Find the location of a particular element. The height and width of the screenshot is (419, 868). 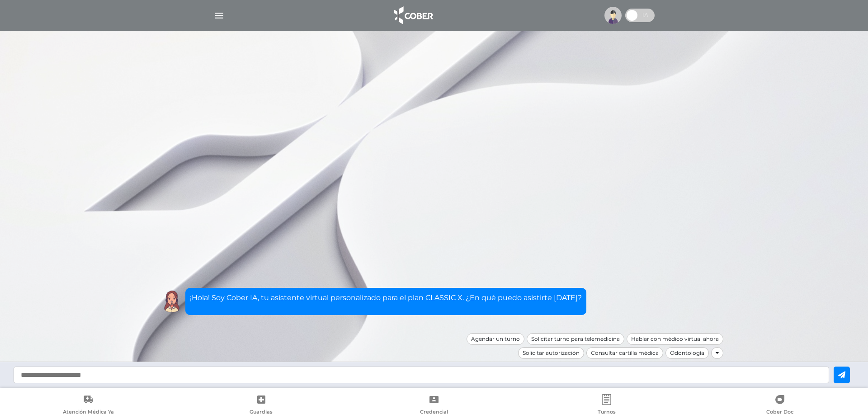

span: Atención Médica Ya is located at coordinates (88, 413).